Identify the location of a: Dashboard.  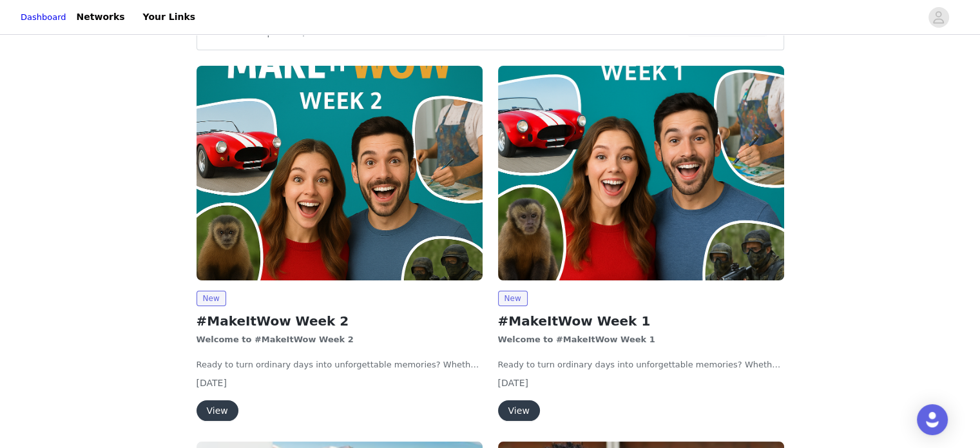
(43, 17).